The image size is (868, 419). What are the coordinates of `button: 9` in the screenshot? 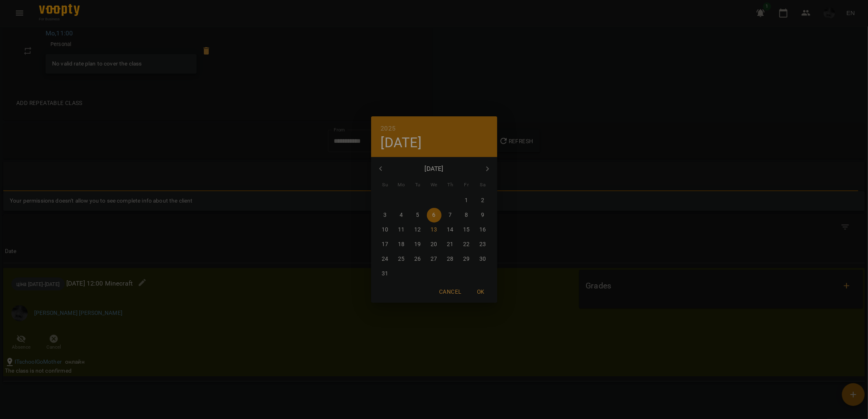 It's located at (483, 215).